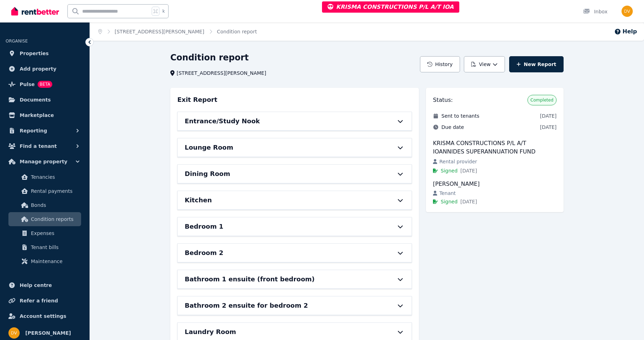  I want to click on a: Help centre, so click(45, 285).